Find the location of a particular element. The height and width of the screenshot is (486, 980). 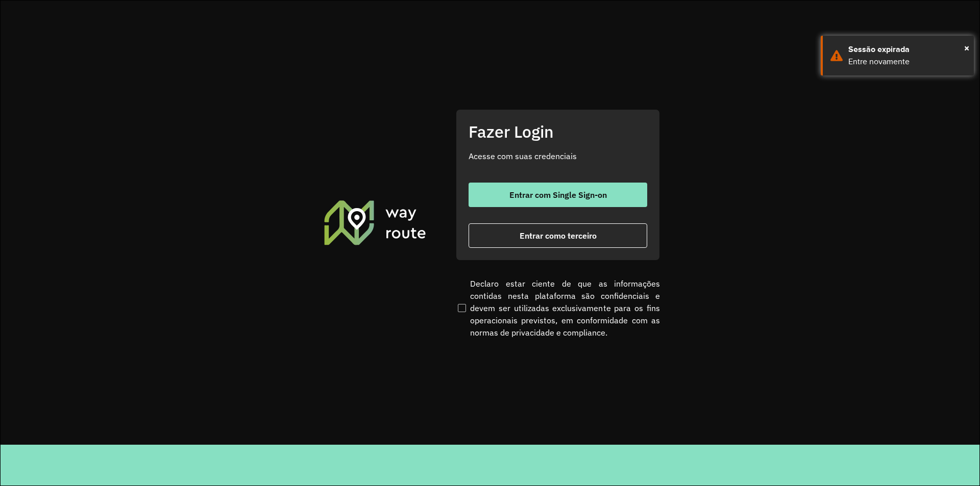

span: Entrar com Single Sign-on is located at coordinates (558, 195).